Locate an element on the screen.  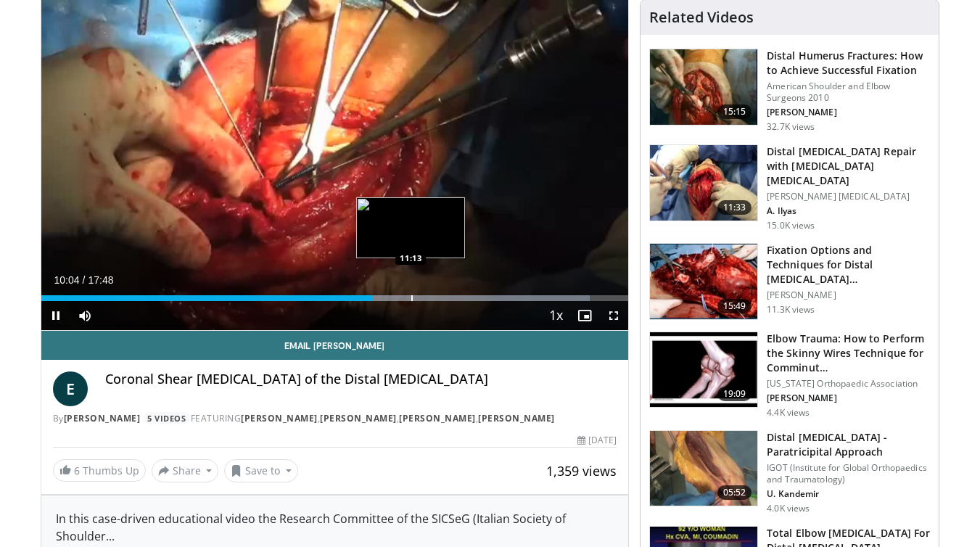
a: 5 Videos is located at coordinates (167, 418).